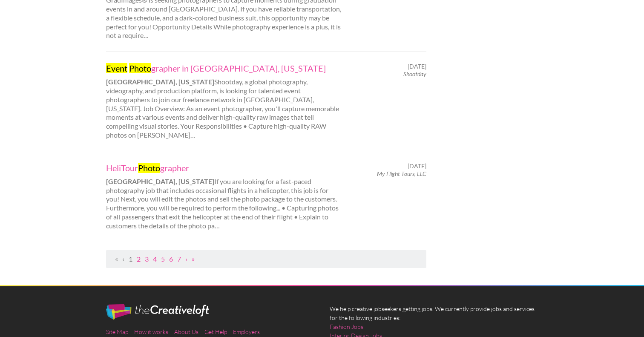 Image resolution: width=644 pixels, height=337 pixels. Describe the element at coordinates (224, 168) in the screenshot. I see `a: HeliTourPhotographer` at that location.